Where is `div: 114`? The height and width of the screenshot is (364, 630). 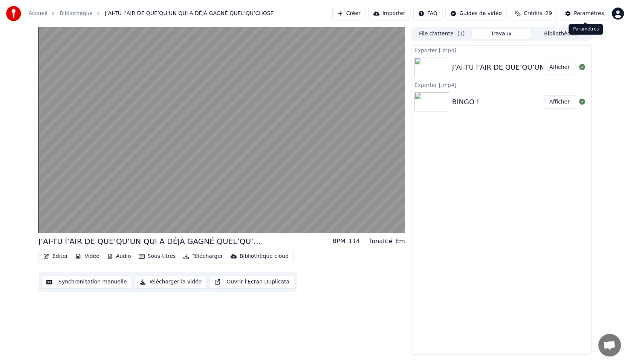
div: 114 is located at coordinates (355, 242).